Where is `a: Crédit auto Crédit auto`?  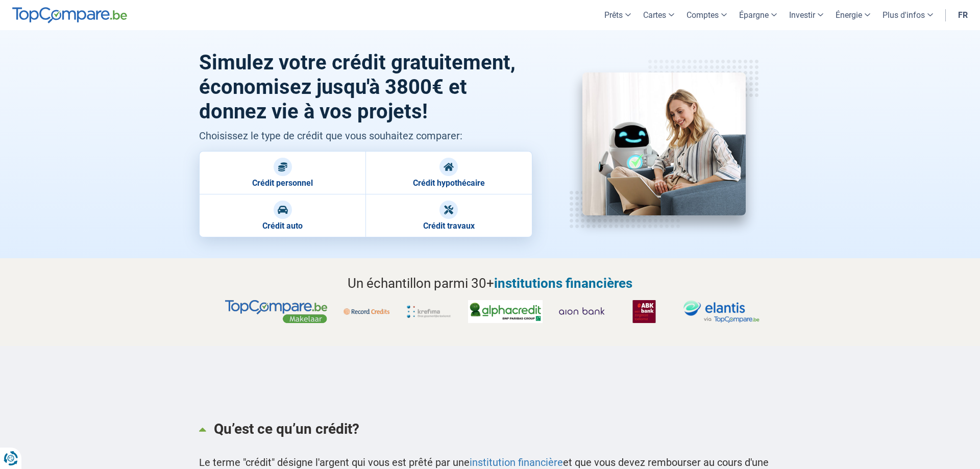
a: Crédit auto Crédit auto is located at coordinates (282, 215).